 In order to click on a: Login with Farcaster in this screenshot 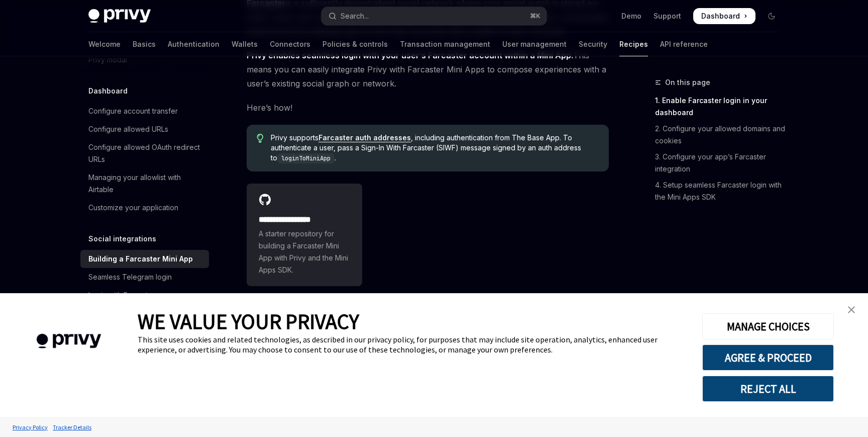, I will do `click(144, 295)`.